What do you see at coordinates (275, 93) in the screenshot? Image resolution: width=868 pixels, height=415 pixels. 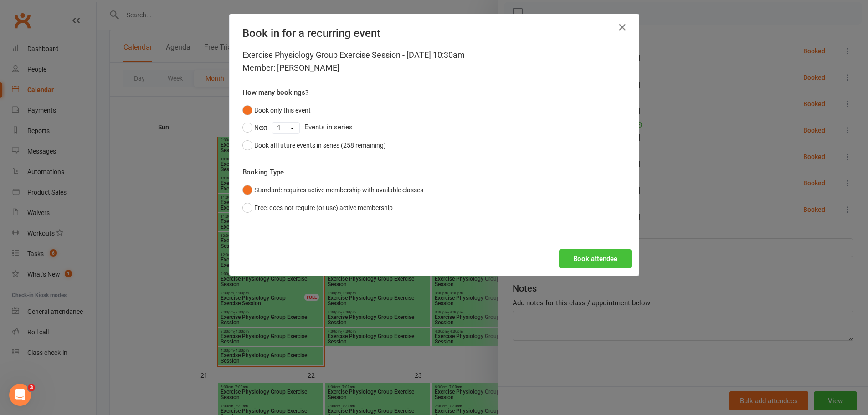 I see `label: How many bookings?` at bounding box center [275, 93].